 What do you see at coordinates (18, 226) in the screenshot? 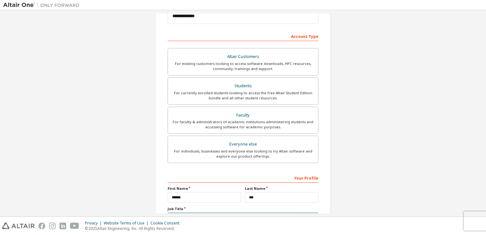
I see `img: altair_logo.svg` at bounding box center [18, 226].